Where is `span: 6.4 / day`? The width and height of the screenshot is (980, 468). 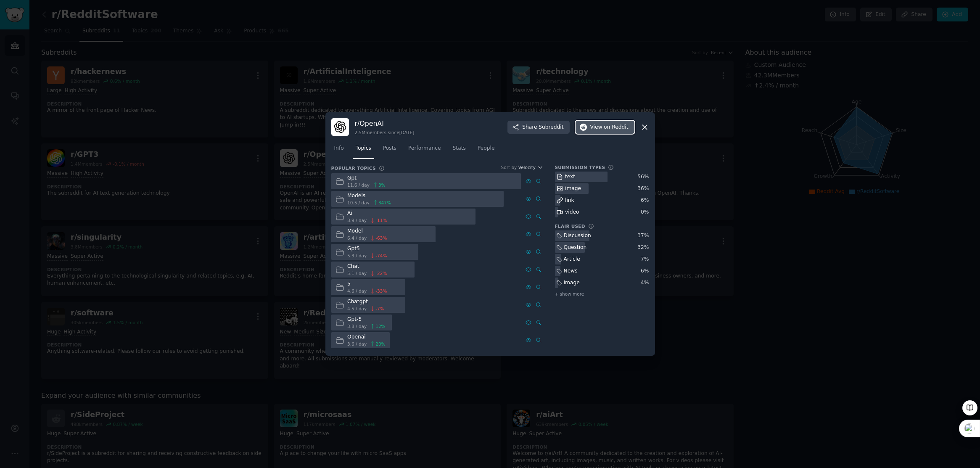 span: 6.4 / day is located at coordinates (357, 238).